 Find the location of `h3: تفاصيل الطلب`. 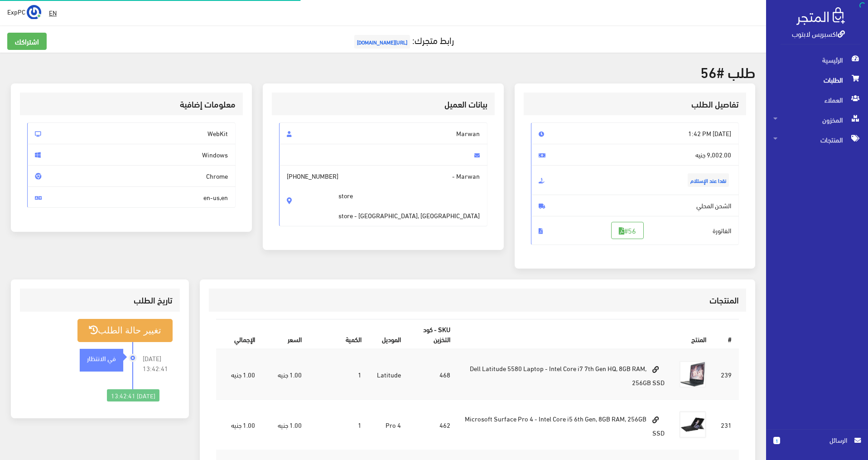

h3: تفاصيل الطلب is located at coordinates (635, 104).